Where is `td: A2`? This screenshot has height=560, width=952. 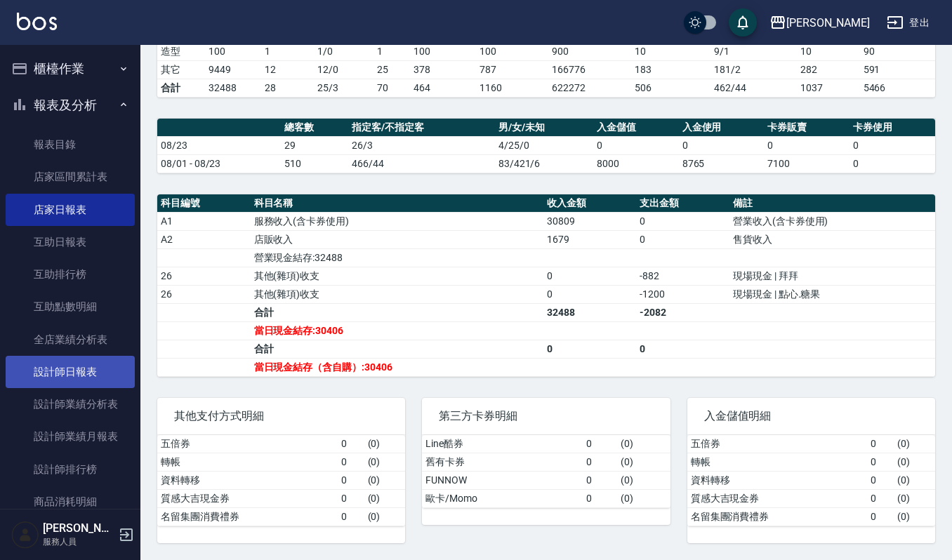
td: A2 is located at coordinates (203, 240).